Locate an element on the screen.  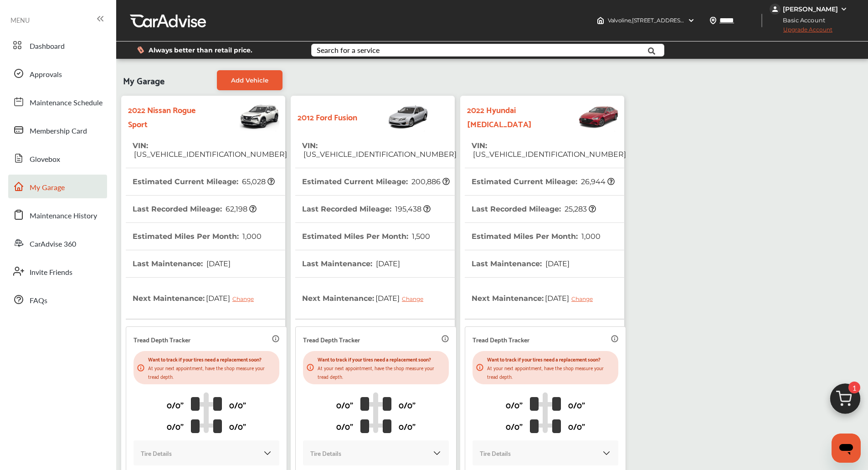
img: jVpblrzwTbfkPYzPPzSLxeg0AAAAASUVORK5CYII= is located at coordinates (775, 9).